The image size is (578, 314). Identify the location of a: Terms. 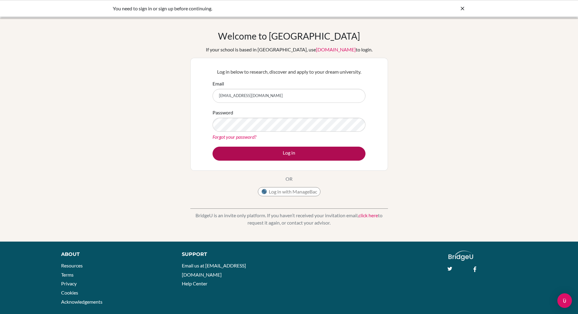
(67, 274).